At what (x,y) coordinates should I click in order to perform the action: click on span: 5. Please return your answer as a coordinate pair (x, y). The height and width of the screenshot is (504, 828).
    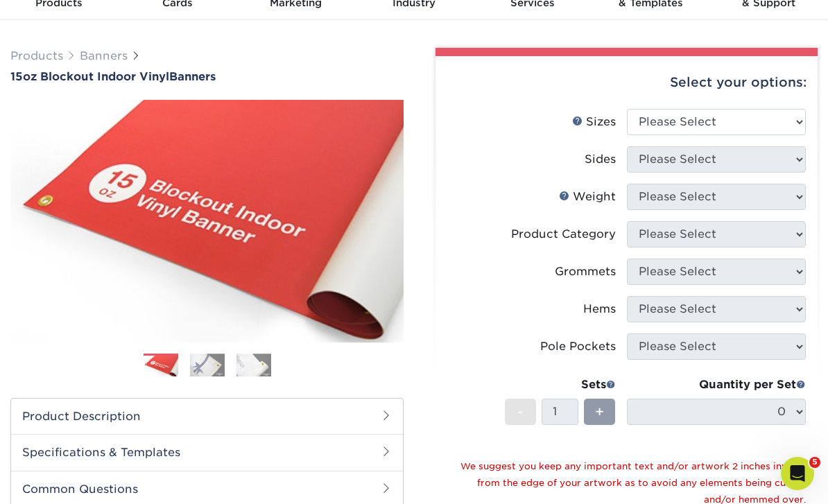
    Looking at the image, I should click on (815, 463).